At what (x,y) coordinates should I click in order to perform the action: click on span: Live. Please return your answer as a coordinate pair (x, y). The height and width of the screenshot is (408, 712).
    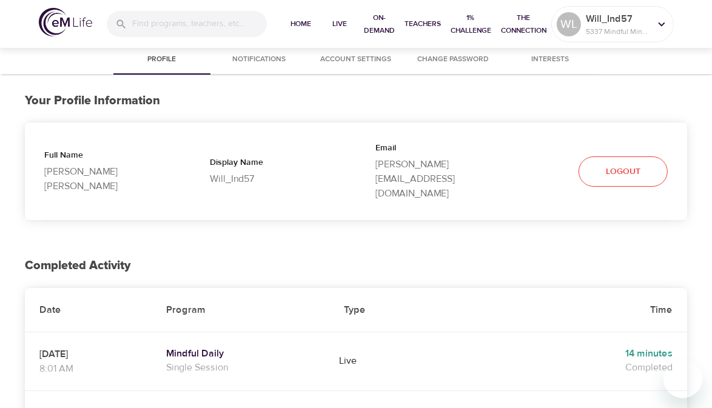
    Looking at the image, I should click on (340, 24).